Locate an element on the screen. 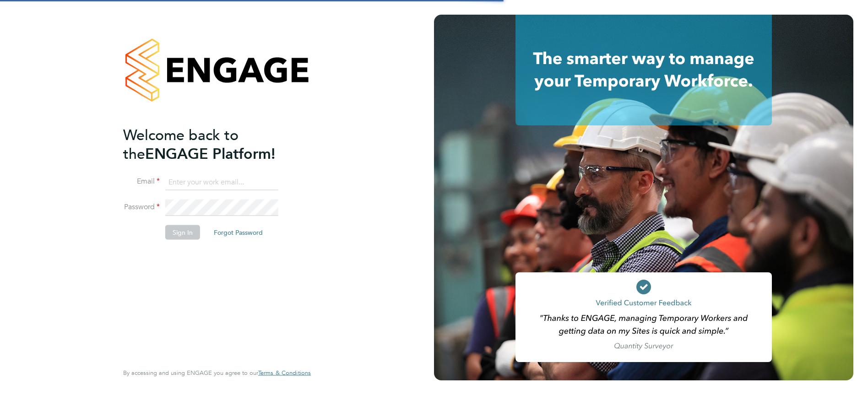  h2: ENGAGE Platform! is located at coordinates (213, 144).